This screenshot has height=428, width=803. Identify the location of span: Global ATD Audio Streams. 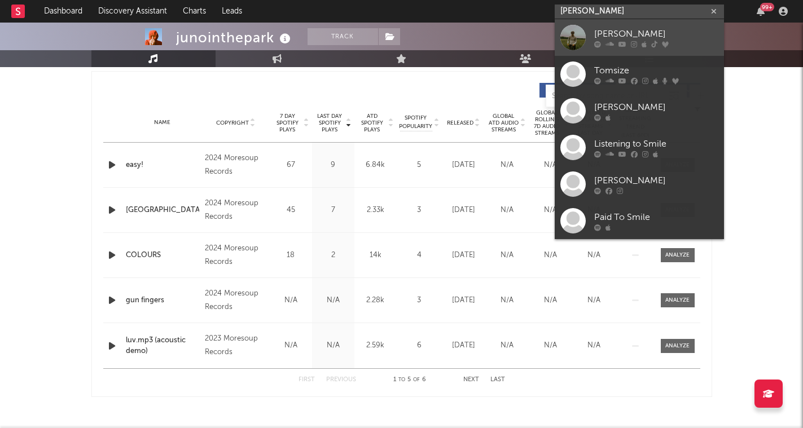
(503, 123).